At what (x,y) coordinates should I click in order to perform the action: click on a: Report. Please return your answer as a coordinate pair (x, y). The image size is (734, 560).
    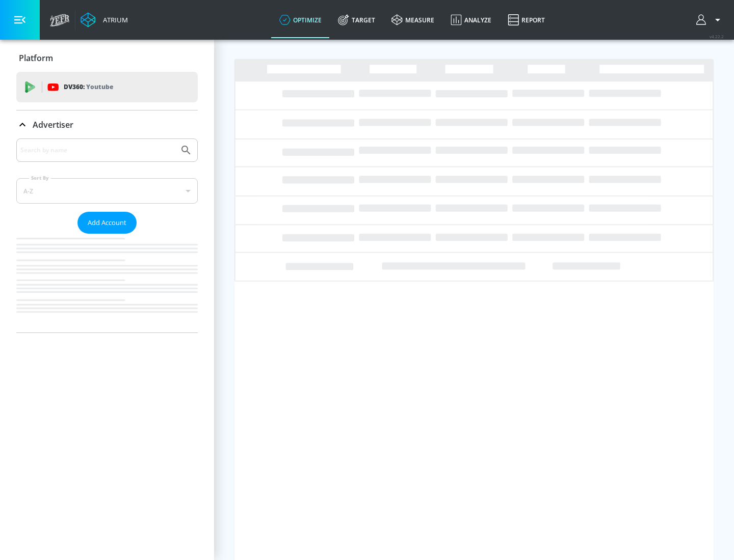
    Looking at the image, I should click on (526, 20).